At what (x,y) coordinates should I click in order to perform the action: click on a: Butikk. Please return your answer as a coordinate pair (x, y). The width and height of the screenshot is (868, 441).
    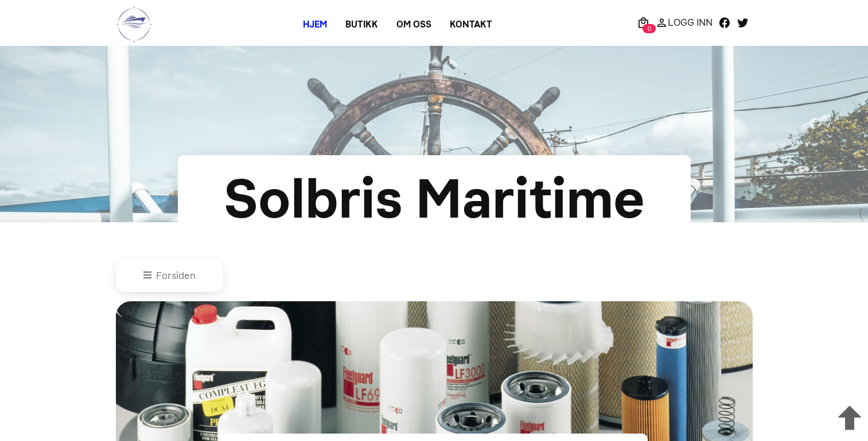
    Looking at the image, I should click on (361, 24).